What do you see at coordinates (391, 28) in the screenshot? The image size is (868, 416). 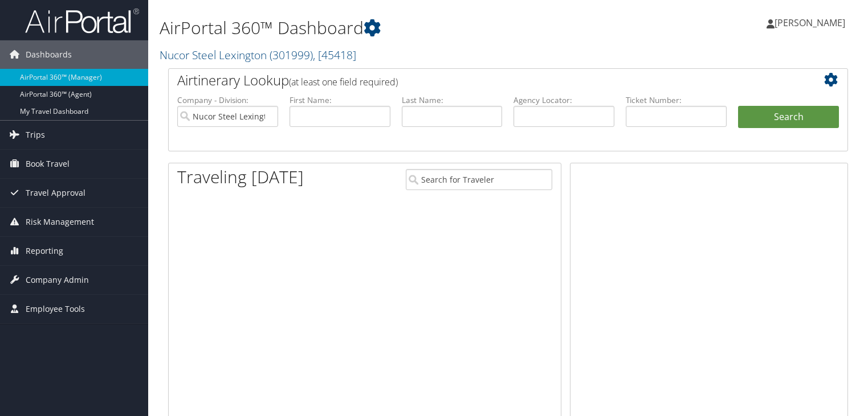 I see `h1: AirPortal 360™ Dashboard` at bounding box center [391, 28].